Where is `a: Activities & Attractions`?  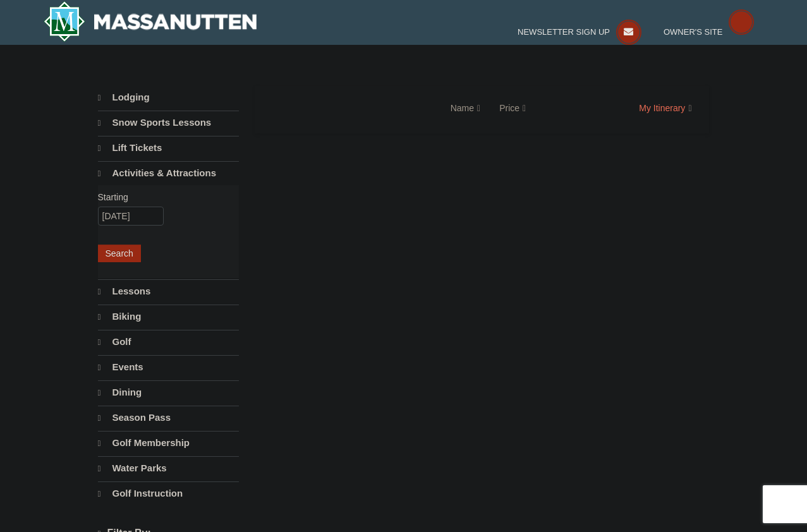 a: Activities & Attractions is located at coordinates (168, 173).